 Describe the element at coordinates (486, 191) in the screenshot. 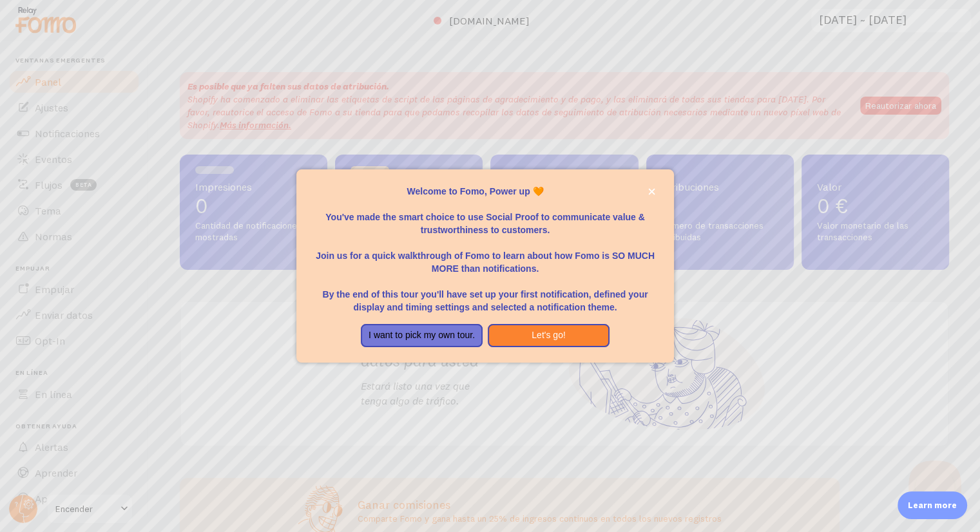

I see `p: Welcome to Fomo, Power up 🧡` at that location.